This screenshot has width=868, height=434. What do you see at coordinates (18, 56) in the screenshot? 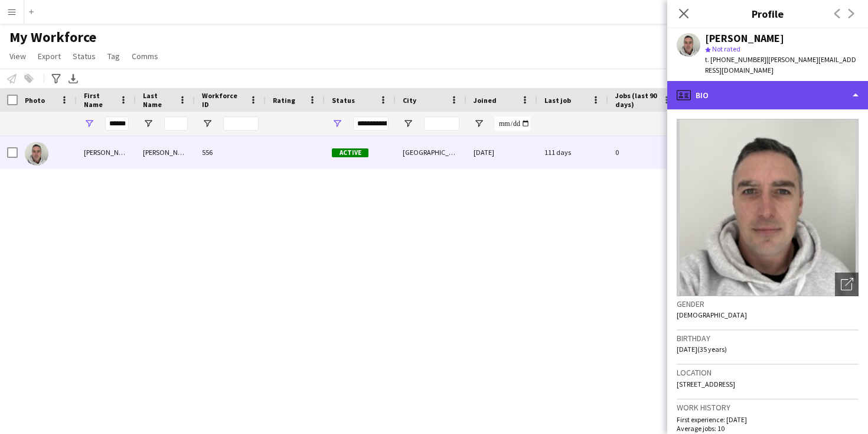
I see `a: View` at bounding box center [18, 56].